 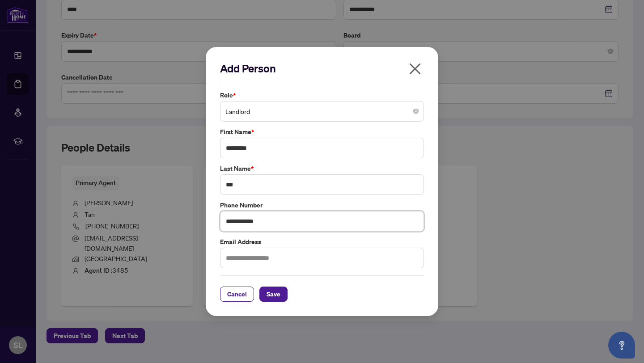 I want to click on label: Email Address, so click(x=322, y=242).